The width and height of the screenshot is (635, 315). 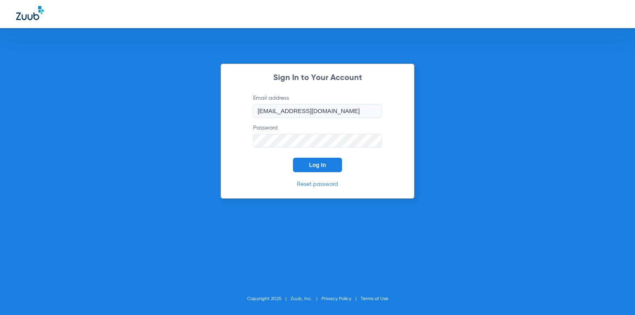 I want to click on a: Privacy Policy, so click(x=337, y=299).